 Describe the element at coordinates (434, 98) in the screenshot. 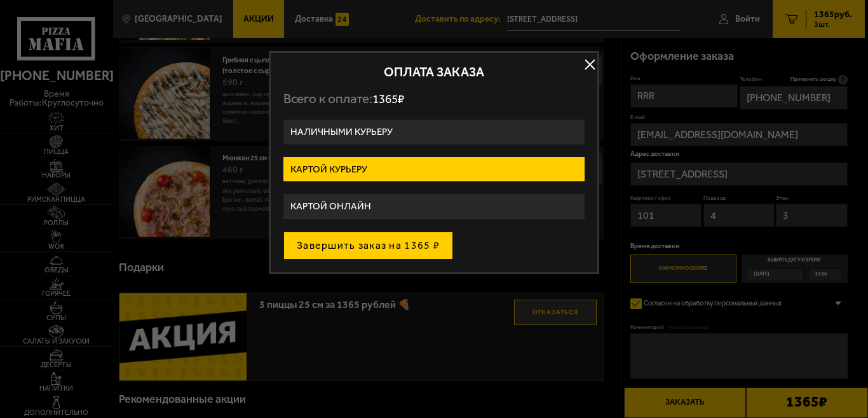

I see `p: Всего к оплате:` at that location.